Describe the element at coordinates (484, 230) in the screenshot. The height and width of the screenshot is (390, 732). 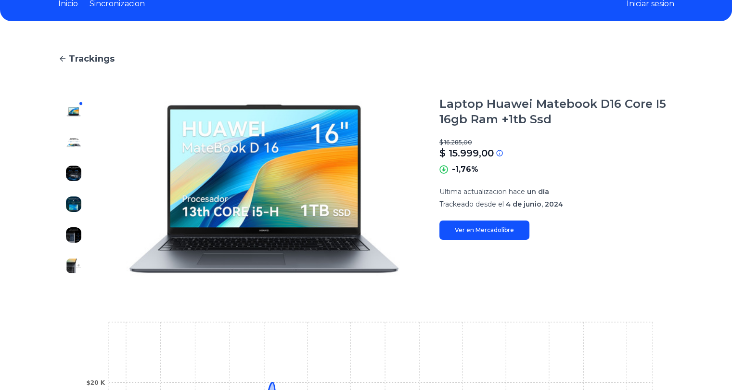
I see `a: Ver en Mercadolibre` at that location.